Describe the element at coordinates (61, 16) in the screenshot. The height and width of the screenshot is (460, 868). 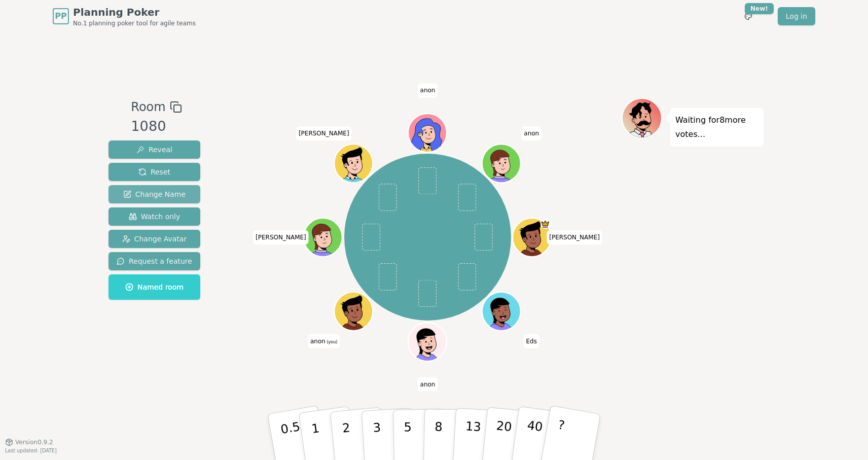
I see `span: PP` at that location.